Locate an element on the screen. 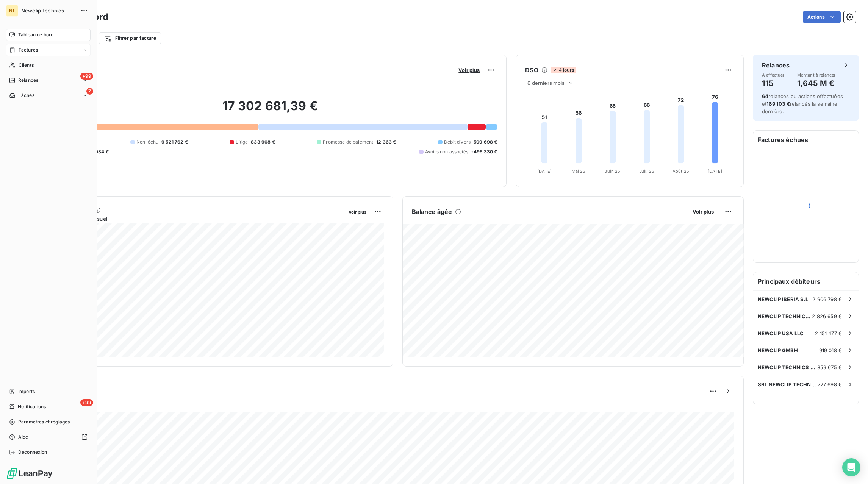 This screenshot has width=868, height=484. span: Clients is located at coordinates (26, 65).